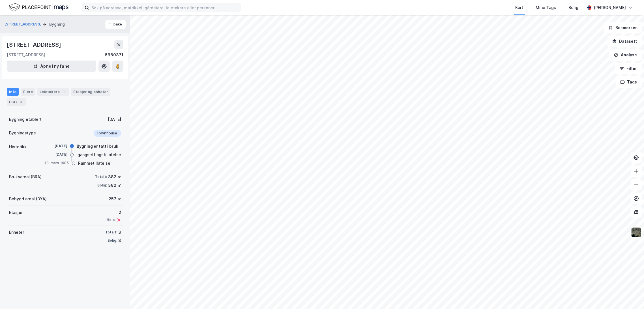  Describe the element at coordinates (164, 8) in the screenshot. I see `input: Søk på adresse, matrikkel, gårdeiere, leietakere eller personer` at that location.